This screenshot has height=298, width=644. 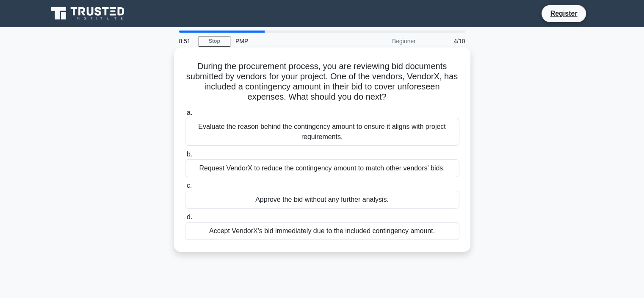 I want to click on div: Accept VendorX's bid immediately due to the included contingency amount., so click(x=322, y=231).